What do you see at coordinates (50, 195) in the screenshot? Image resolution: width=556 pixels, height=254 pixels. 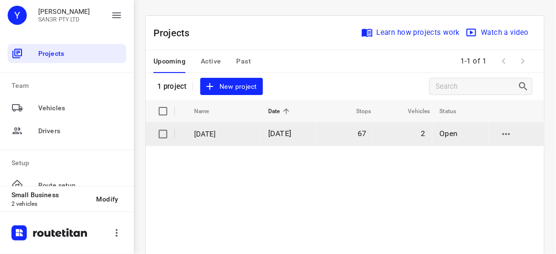 I see `p: Small Business` at bounding box center [50, 195].